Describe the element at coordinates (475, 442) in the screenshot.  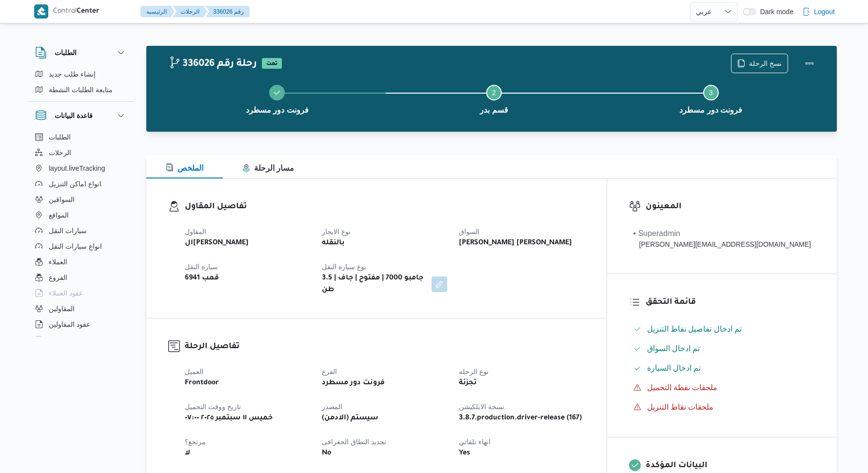
I see `span: انهاء تلقائي` at that location.